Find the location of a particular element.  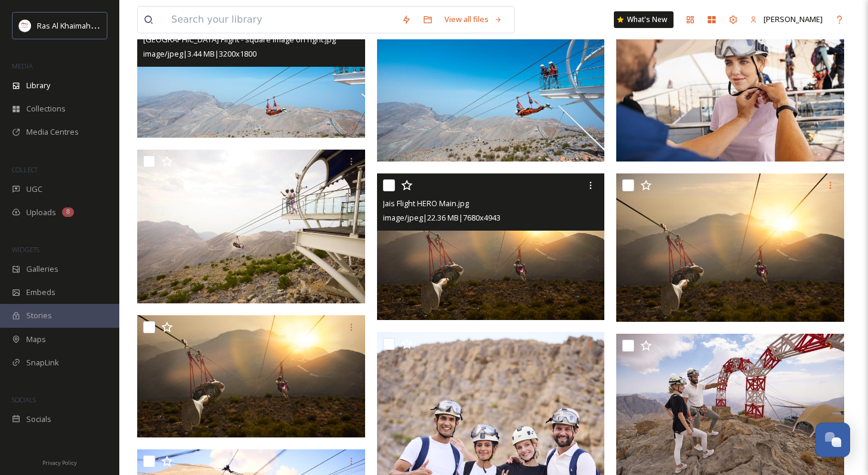

span: Galleries is located at coordinates (42, 269).